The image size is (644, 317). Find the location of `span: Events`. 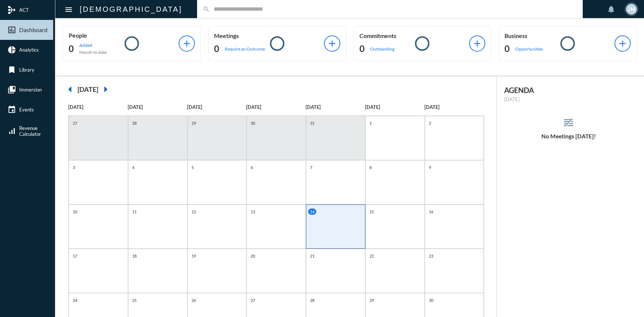

span: Events is located at coordinates (27, 109).